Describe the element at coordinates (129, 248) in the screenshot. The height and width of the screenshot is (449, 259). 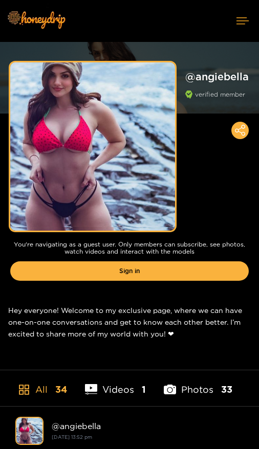
I see `p: You're navigating as a guest user. Only members can subscribe, see photos, watch videos and inter...` at that location.